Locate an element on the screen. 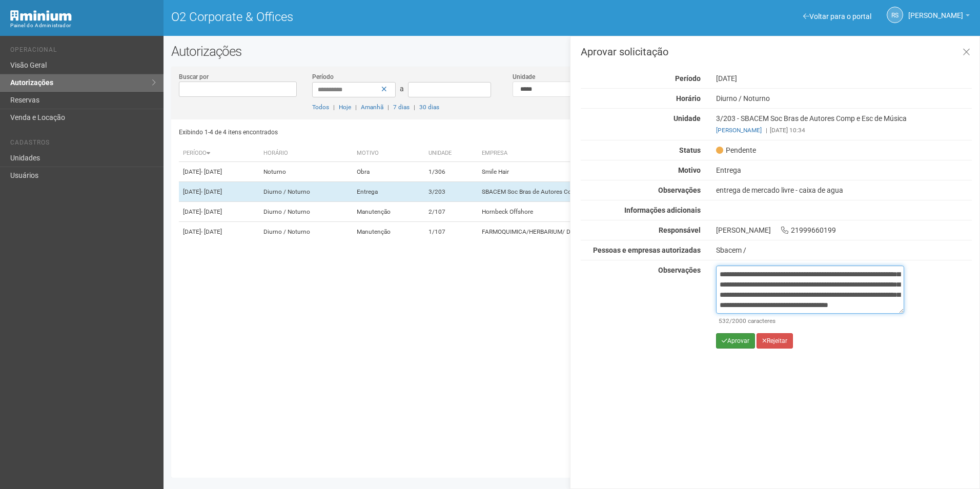  div: 3/203 - SBACEM Soc Bras de Autores Comp e Esc de Música is located at coordinates (844, 124).